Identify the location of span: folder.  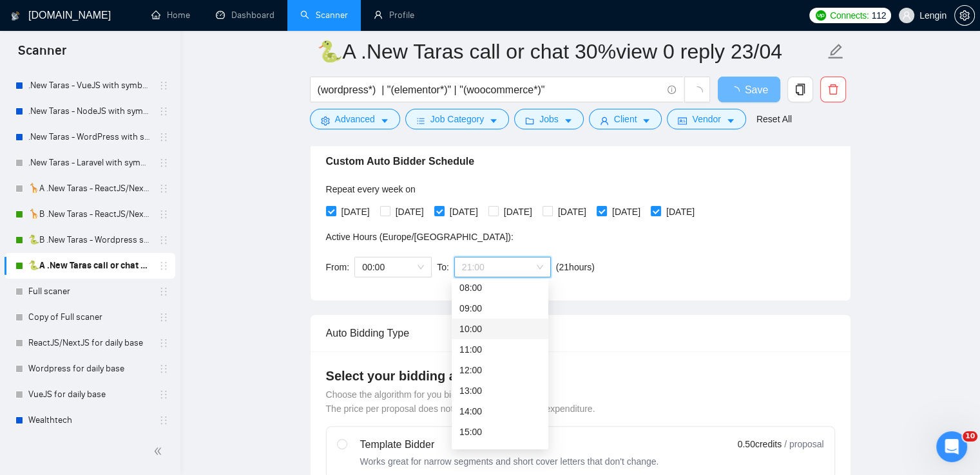
(529, 121).